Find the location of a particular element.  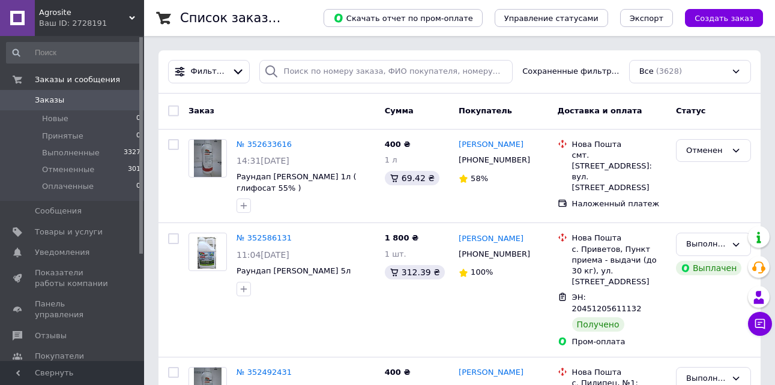

span: Панель управления is located at coordinates (73, 310).